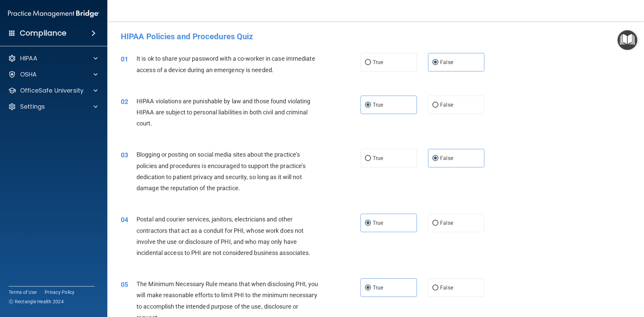  Describe the element at coordinates (125, 285) in the screenshot. I see `span: 05` at that location.